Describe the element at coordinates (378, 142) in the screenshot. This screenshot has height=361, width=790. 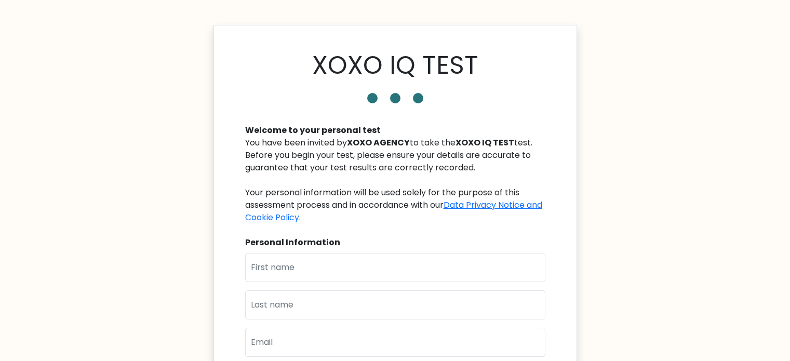
I see `b: XOXO AGENCY` at that location.